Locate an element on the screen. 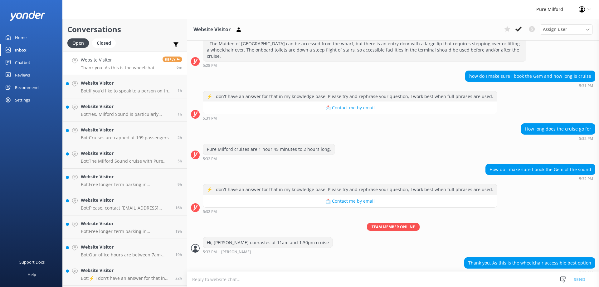 This screenshot has width=599, height=287. a: Open is located at coordinates (80, 43).